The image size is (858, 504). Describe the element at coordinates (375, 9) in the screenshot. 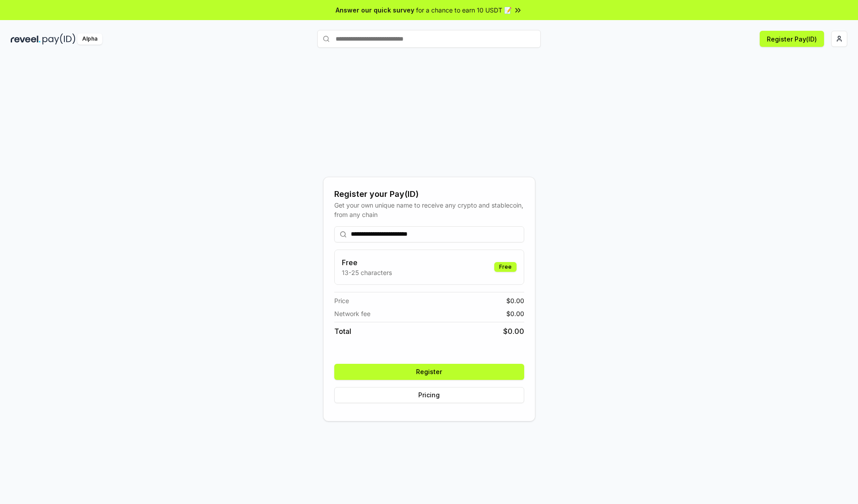

I see `span: Answer our quick survey` at that location.